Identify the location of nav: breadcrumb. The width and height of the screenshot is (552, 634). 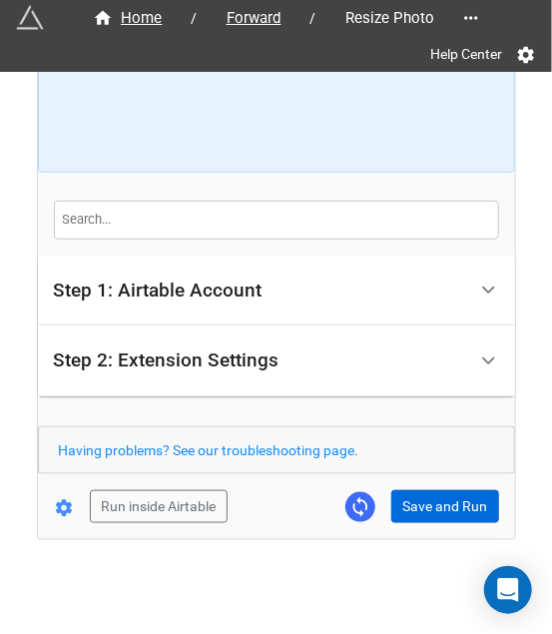
(264, 18).